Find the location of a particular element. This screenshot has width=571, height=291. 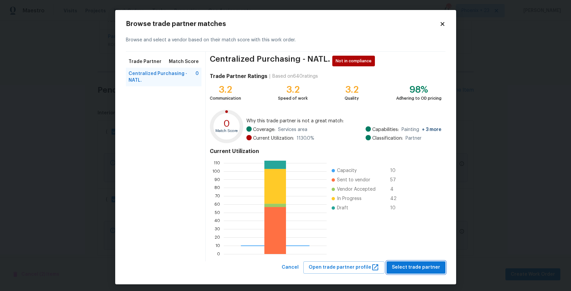

span: Vendor Accepted is located at coordinates (356, 189).